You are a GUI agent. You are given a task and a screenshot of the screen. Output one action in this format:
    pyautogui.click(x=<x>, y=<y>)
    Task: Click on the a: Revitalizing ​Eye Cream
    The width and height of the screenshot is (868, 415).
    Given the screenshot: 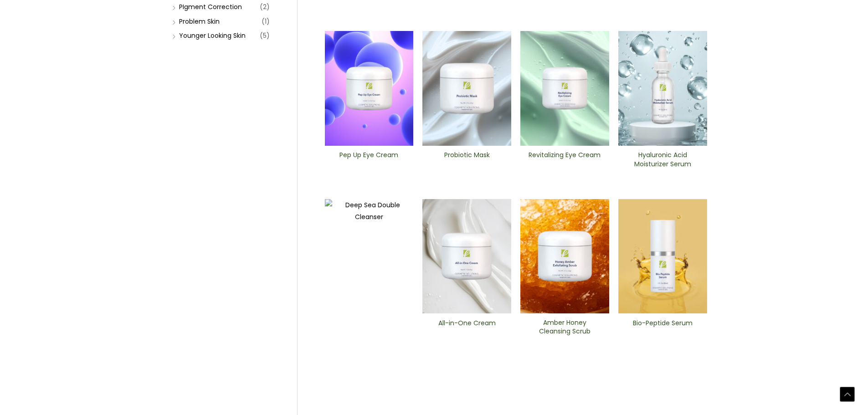 What is the action you would take?
    pyautogui.click(x=565, y=161)
    